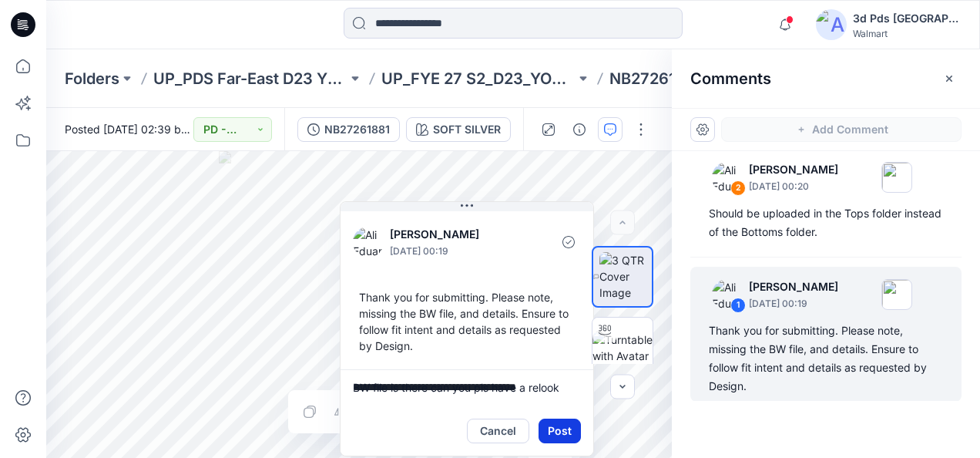  I want to click on img: avatar, so click(832, 25).